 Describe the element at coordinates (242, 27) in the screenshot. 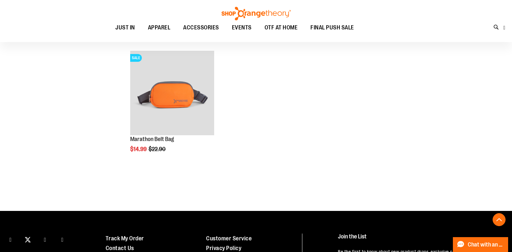

I see `span: EVENTS` at that location.